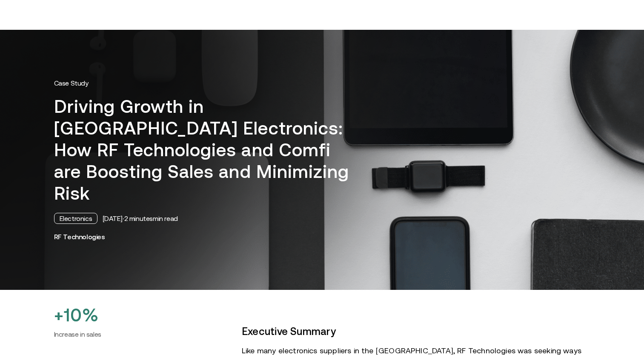 This screenshot has width=644, height=355. What do you see at coordinates (141, 315) in the screenshot?
I see `h2: +10%` at bounding box center [141, 315].